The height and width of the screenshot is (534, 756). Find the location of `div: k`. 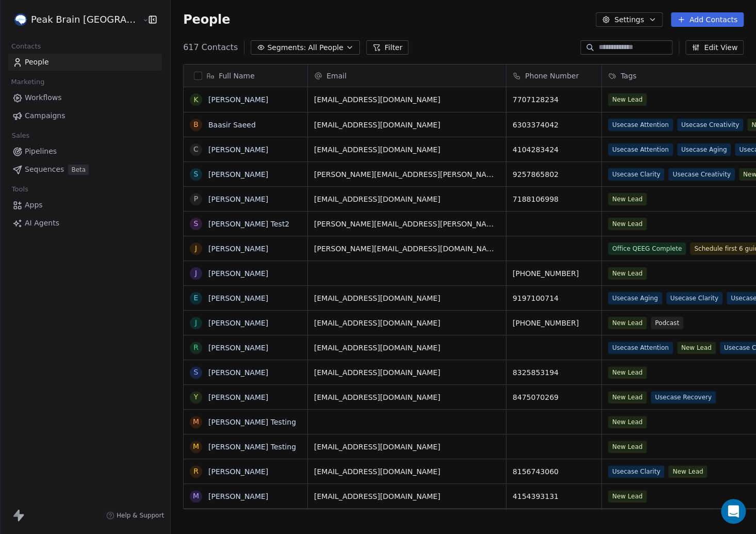

div: k is located at coordinates (196, 99).